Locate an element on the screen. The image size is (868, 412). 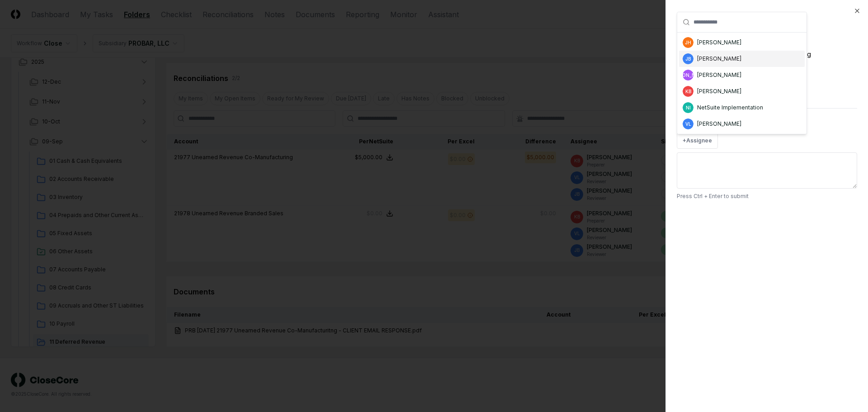
span: JH is located at coordinates (688, 43).